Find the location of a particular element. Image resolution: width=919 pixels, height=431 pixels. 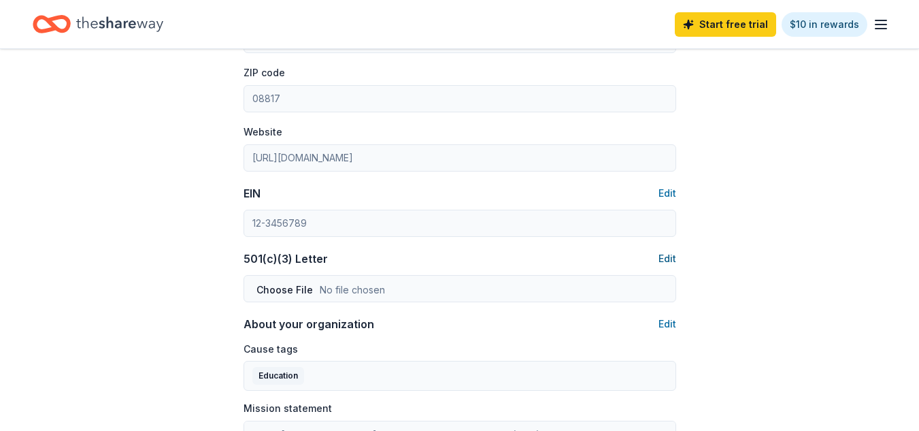

div: EIN is located at coordinates (252, 193).